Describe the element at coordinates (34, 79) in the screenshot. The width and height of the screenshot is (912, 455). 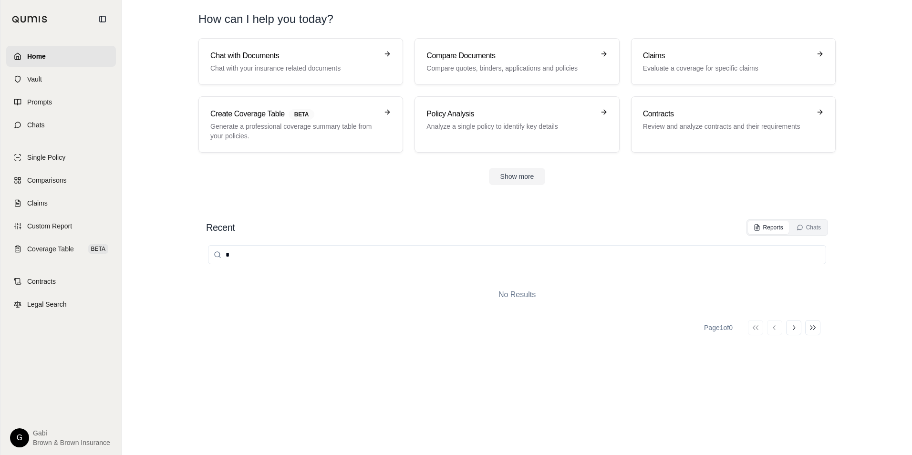
I see `span: Vault` at that location.